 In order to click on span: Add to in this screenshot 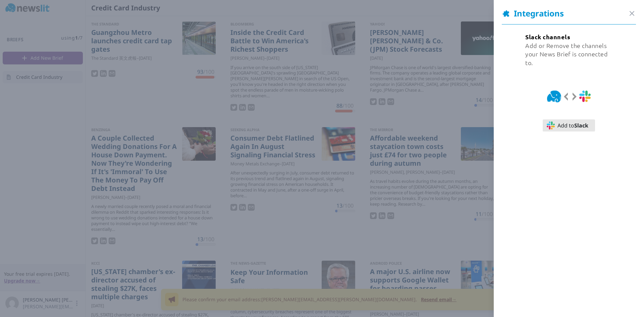, I will do `click(573, 125)`.